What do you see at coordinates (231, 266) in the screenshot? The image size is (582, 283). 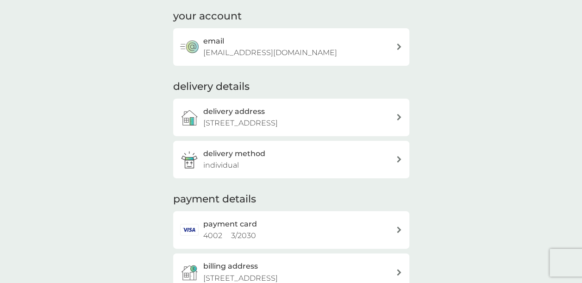 I see `h3: billing address` at bounding box center [231, 266].